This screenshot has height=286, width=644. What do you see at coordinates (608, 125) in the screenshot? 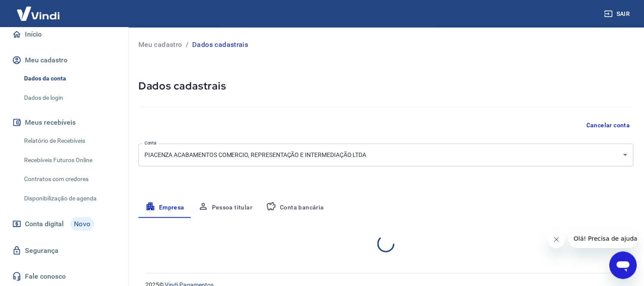
I see `button: Cancelar conta` at bounding box center [608, 125].